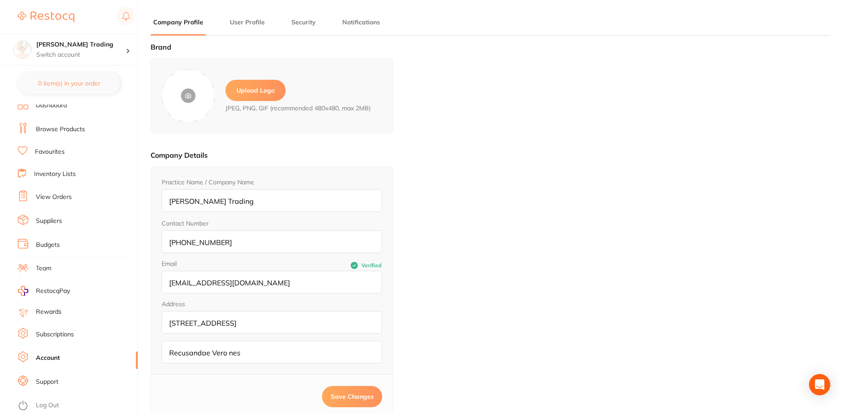  What do you see at coordinates (255, 90) in the screenshot?
I see `label: Upload Logo` at bounding box center [255, 90].